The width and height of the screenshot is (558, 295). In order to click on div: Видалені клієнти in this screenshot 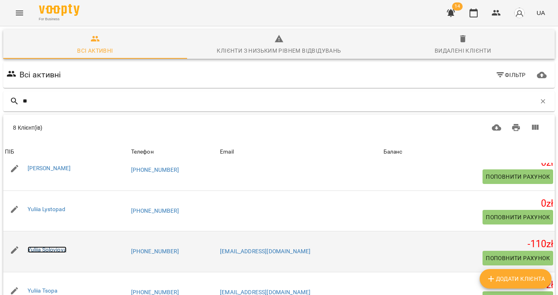, I will do `click(463, 51)`.